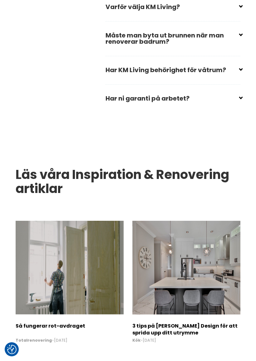  Describe the element at coordinates (187, 268) in the screenshot. I see `img: 3 tips på Köksö Design för att sprida upp ditt utrymme` at that location.